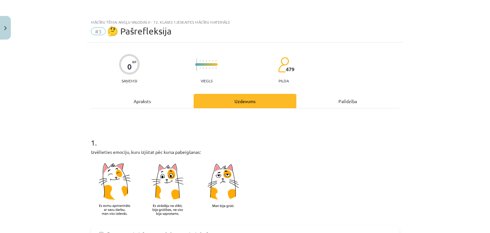 The image size is (490, 233). What do you see at coordinates (245, 101) in the screenshot?
I see `div: Uzdevums` at bounding box center [245, 101].